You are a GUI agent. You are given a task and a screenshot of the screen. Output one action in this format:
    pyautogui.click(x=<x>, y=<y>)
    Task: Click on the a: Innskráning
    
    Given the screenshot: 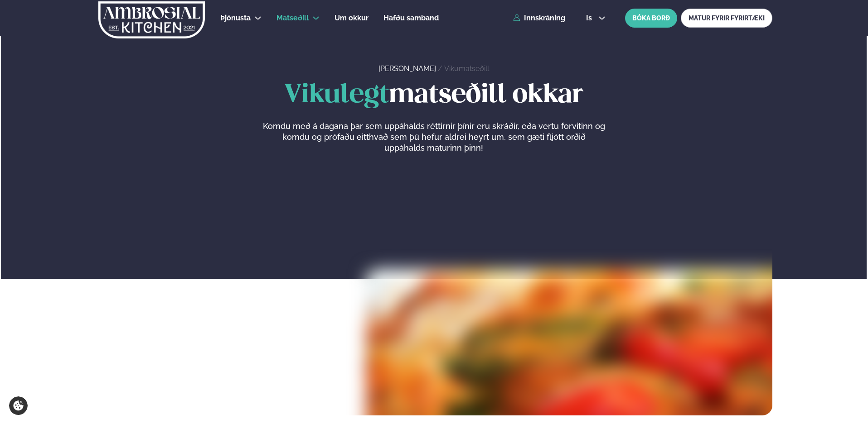 What is the action you would take?
    pyautogui.click(x=539, y=18)
    